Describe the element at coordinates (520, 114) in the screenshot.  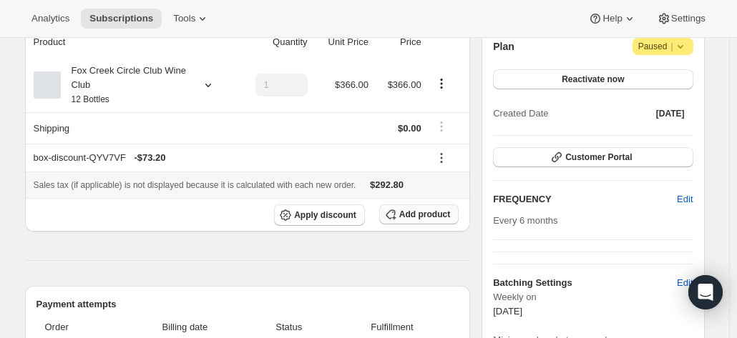
I see `span: Created Date` at that location.